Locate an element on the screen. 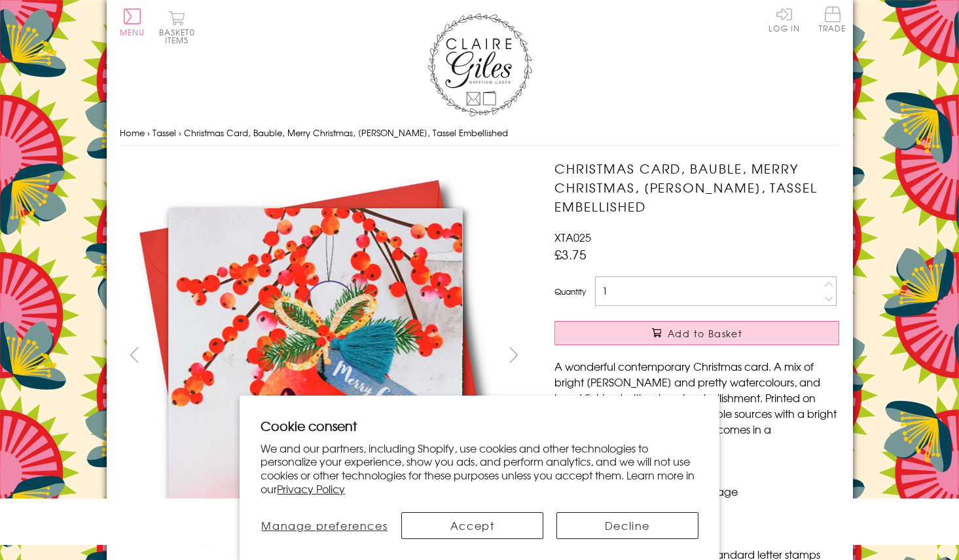  span: 0 items is located at coordinates (180, 36).